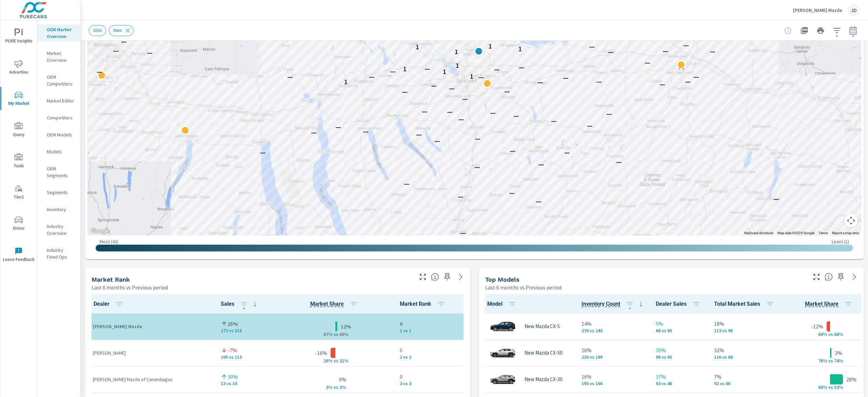 This screenshot has height=397, width=868. What do you see at coordinates (503, 304) in the screenshot?
I see `span: Model` at bounding box center [503, 304].